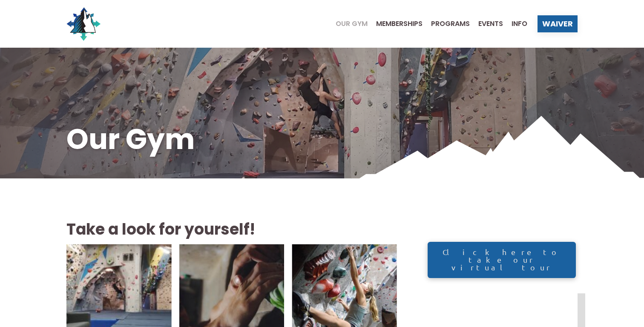 The height and width of the screenshot is (327, 644). Describe the element at coordinates (491, 24) in the screenshot. I see `span: Events` at that location.